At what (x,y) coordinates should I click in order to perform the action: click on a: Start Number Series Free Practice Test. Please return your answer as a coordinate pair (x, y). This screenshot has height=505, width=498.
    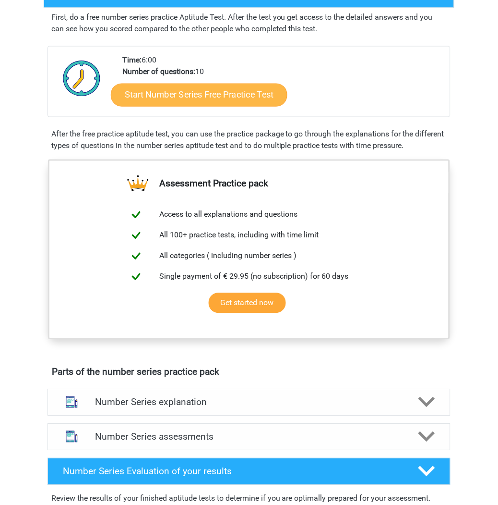
    Looking at the image, I should click on (199, 95).